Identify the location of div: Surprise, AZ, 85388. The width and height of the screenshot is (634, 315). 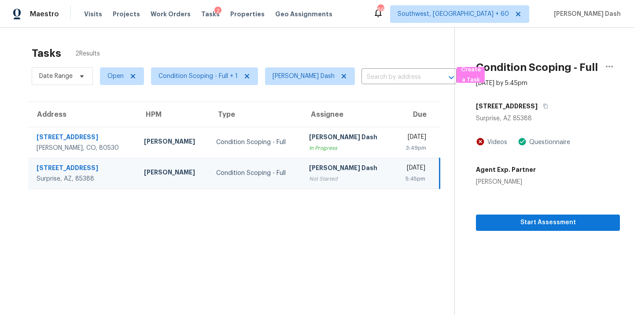
(83, 179).